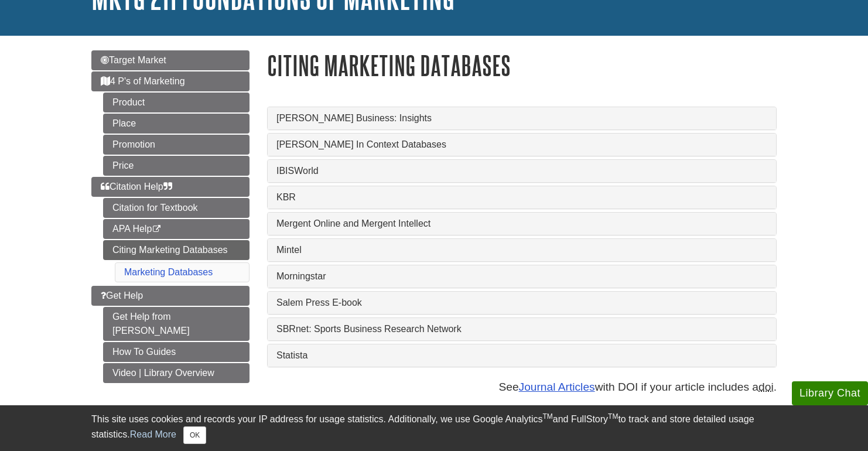 The image size is (868, 451). I want to click on a: IBISWorld, so click(522, 171).